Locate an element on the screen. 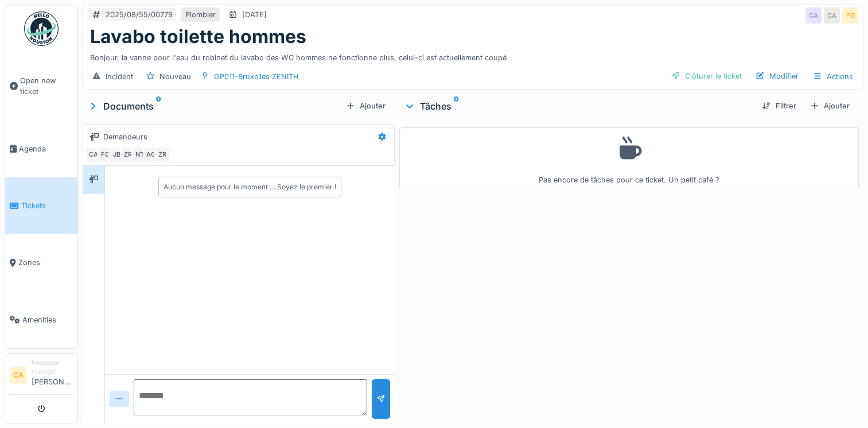 The width and height of the screenshot is (868, 428). div: Incident is located at coordinates (120, 76).